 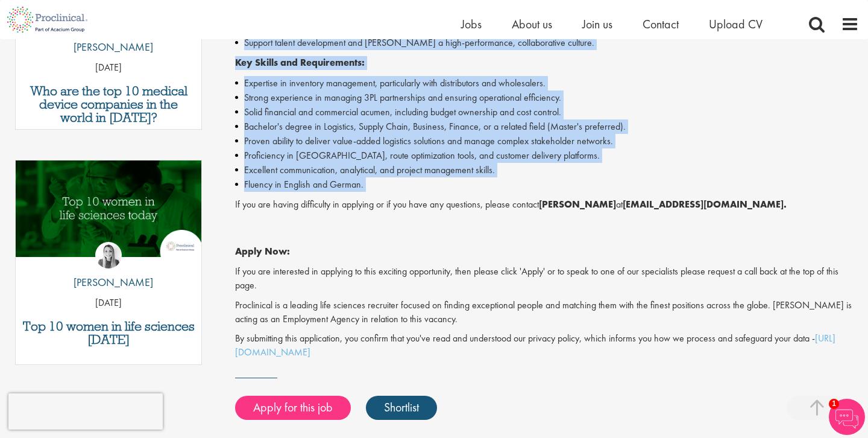 I want to click on a: Join us, so click(x=597, y=24).